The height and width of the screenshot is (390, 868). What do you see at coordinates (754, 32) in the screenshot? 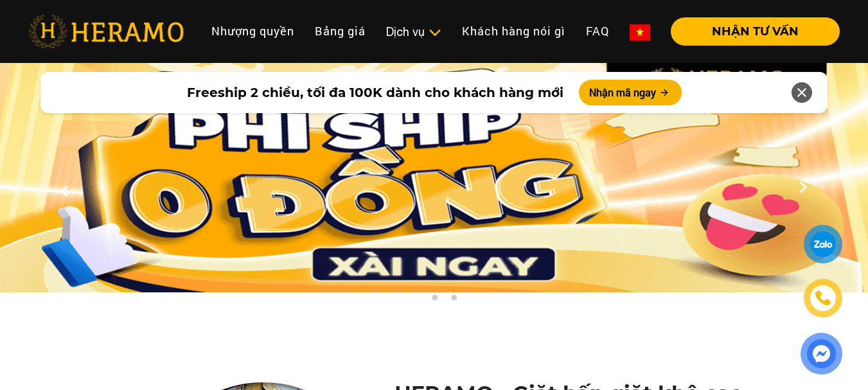
I see `button: NHẬN TƯ VẤN` at bounding box center [754, 32].